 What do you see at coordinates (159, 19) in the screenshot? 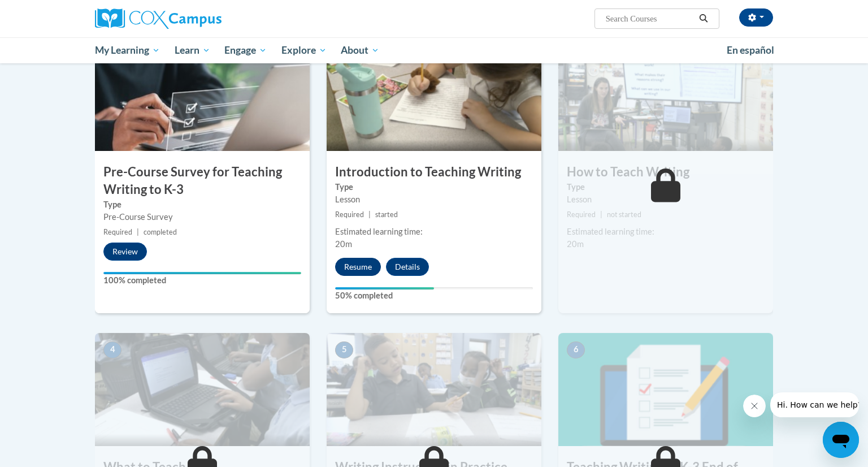
I see `img: Cox Campus` at bounding box center [159, 19].